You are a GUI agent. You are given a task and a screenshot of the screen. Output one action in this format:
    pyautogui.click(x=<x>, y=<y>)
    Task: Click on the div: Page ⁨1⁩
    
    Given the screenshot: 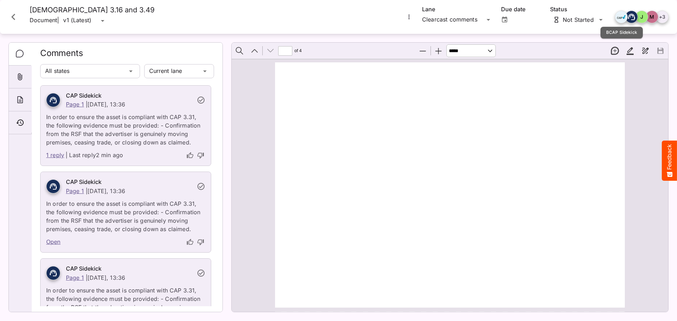 What is the action you would take?
    pyautogui.click(x=450, y=185)
    